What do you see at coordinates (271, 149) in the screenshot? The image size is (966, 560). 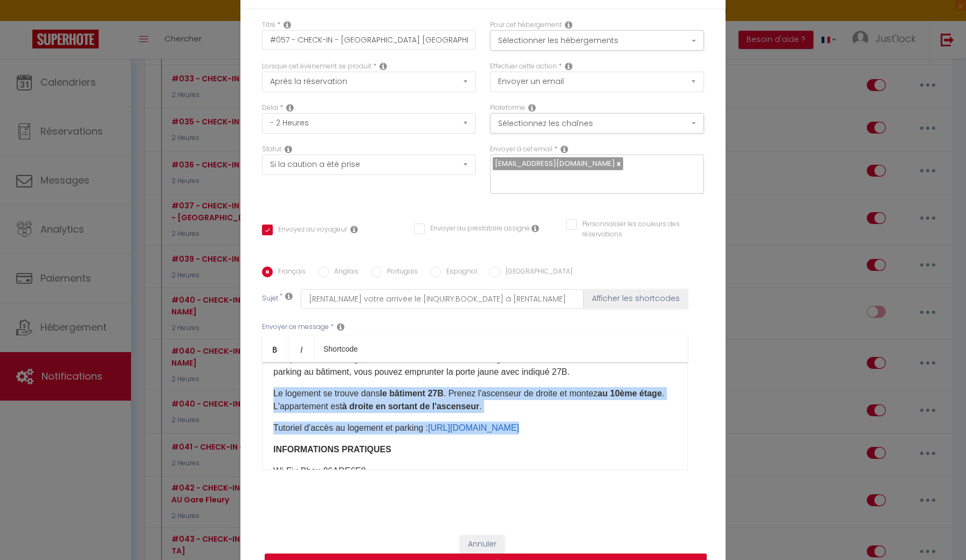 I see `label: Statut` at bounding box center [271, 149].